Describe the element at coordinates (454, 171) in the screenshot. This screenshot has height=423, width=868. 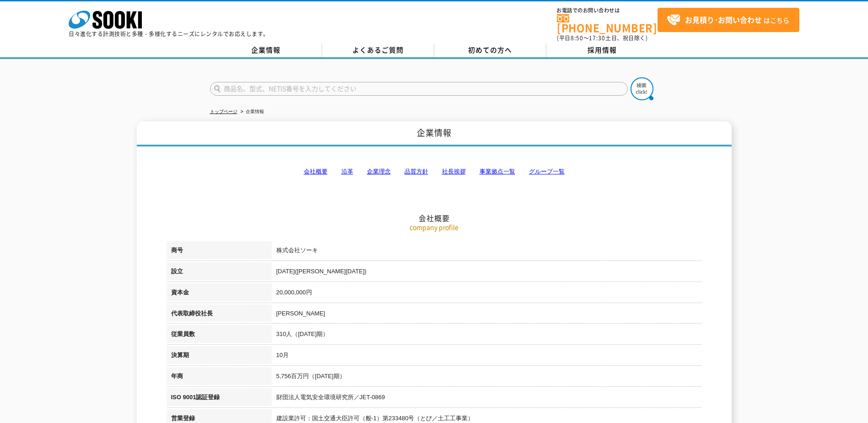
I see `a: 社長挨拶` at that location.